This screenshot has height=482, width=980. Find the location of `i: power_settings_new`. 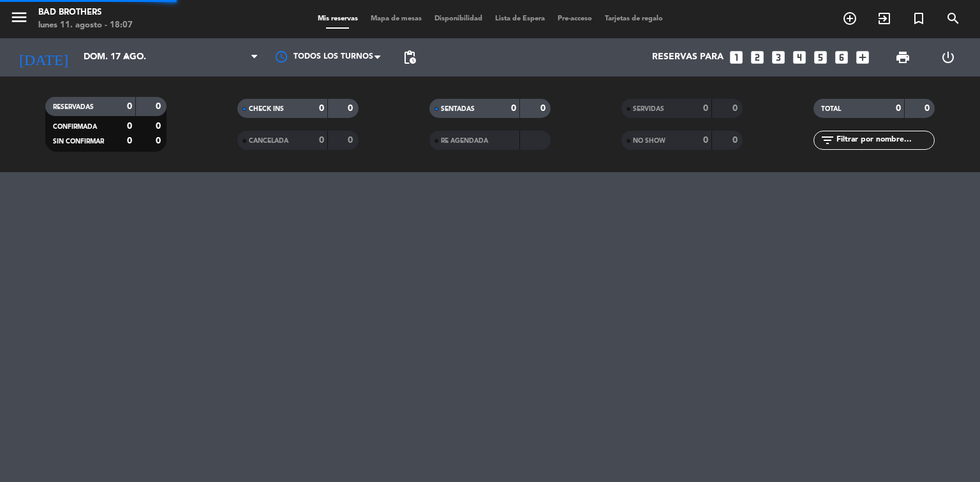

i: power_settings_new is located at coordinates (948, 57).